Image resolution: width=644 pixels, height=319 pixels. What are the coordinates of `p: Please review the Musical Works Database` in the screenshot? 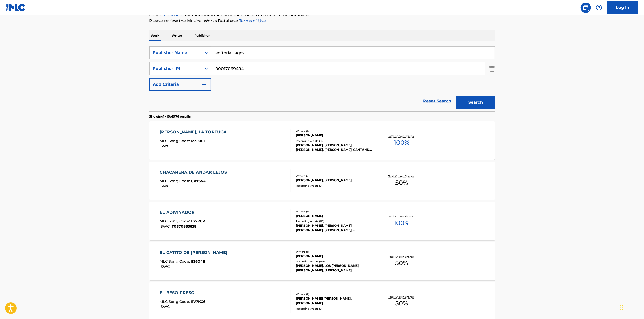 It's located at (322, 21).